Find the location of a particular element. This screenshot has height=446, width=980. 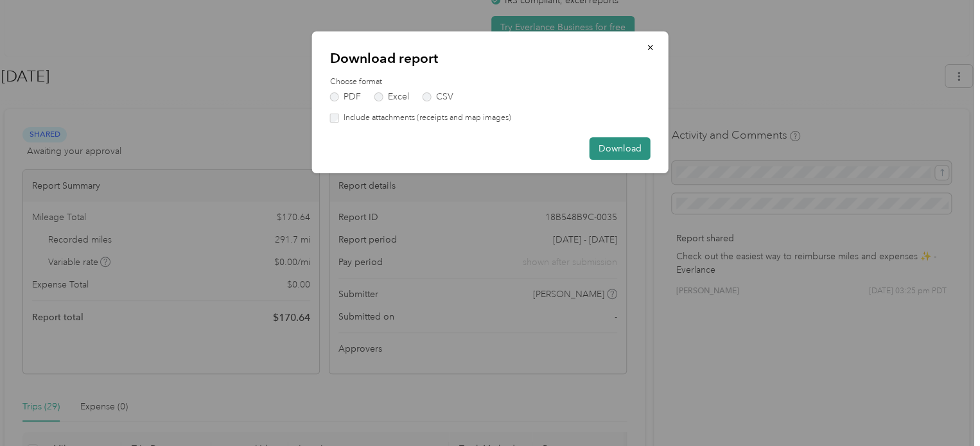

p: Download report is located at coordinates (490, 58).